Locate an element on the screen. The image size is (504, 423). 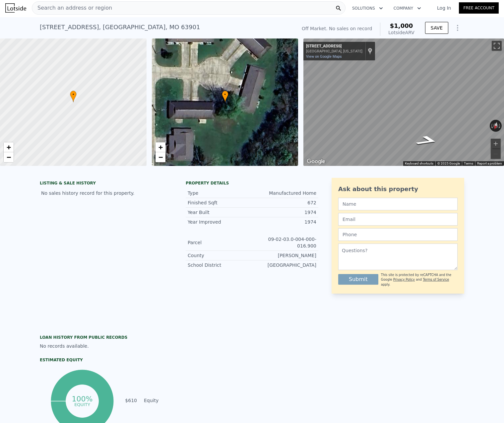
div: Map is located at coordinates (403, 102).